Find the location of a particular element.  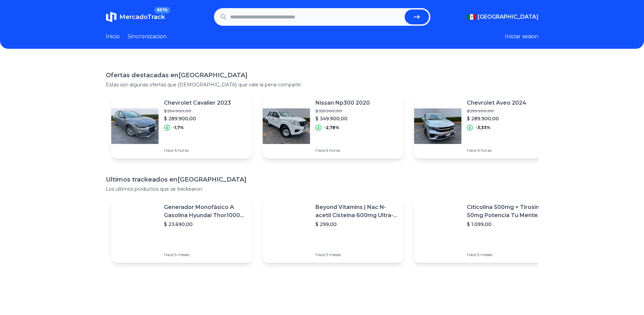

span: MercadoTrack is located at coordinates (142, 17).